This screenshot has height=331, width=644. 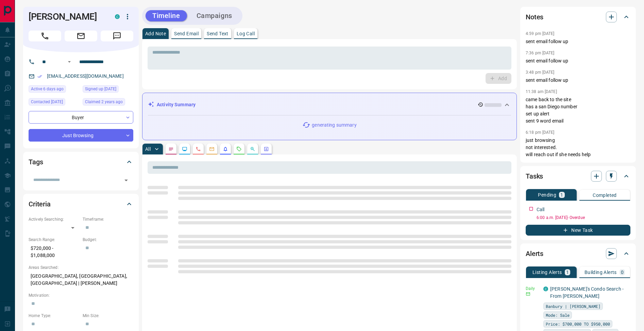 What do you see at coordinates (81, 36) in the screenshot?
I see `span: Email` at bounding box center [81, 36].